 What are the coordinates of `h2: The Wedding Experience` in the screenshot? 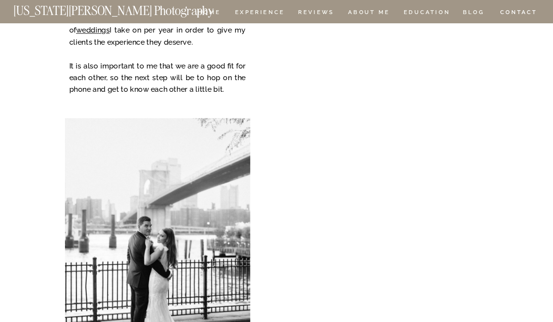 It's located at (277, 41).